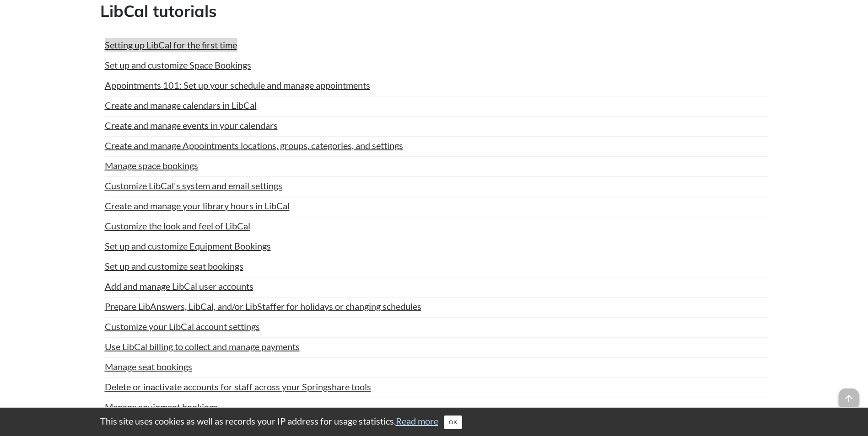 The height and width of the screenshot is (436, 868). Describe the element at coordinates (152, 166) in the screenshot. I see `a: Manage space bookings` at that location.